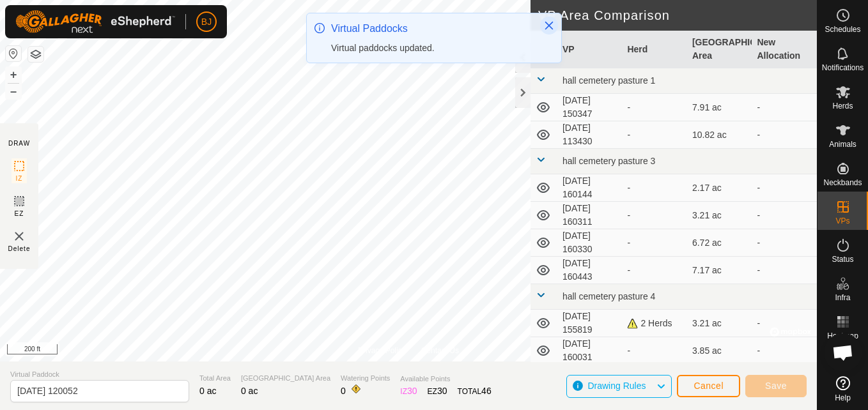  Describe the element at coordinates (431, 29) in the screenshot. I see `div: Virtual Paddocks` at that location.